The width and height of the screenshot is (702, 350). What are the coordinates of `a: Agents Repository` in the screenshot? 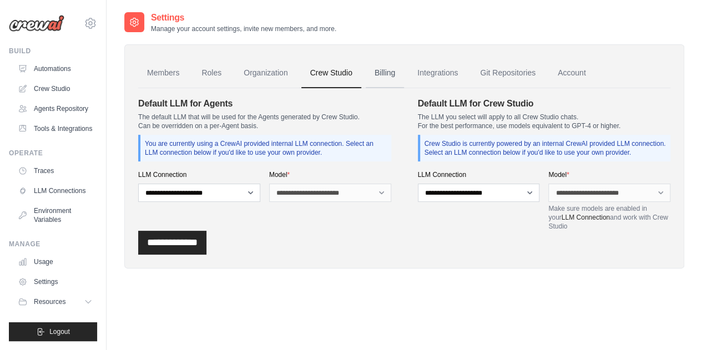 It's located at (55, 109).